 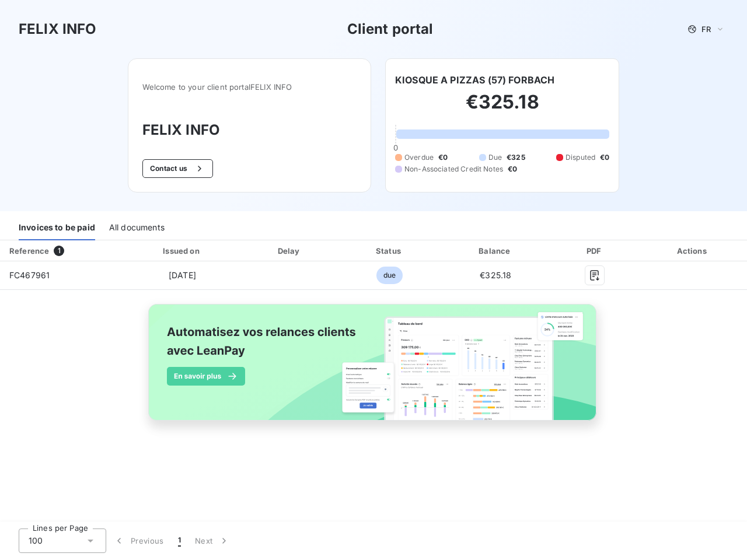 What do you see at coordinates (137, 228) in the screenshot?
I see `div: All documents` at bounding box center [137, 228].